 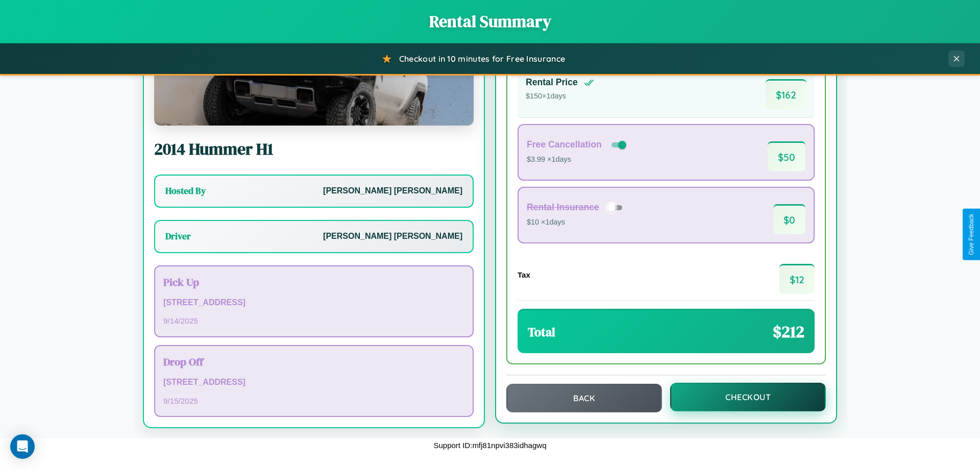 I want to click on h4: Tax, so click(x=524, y=275).